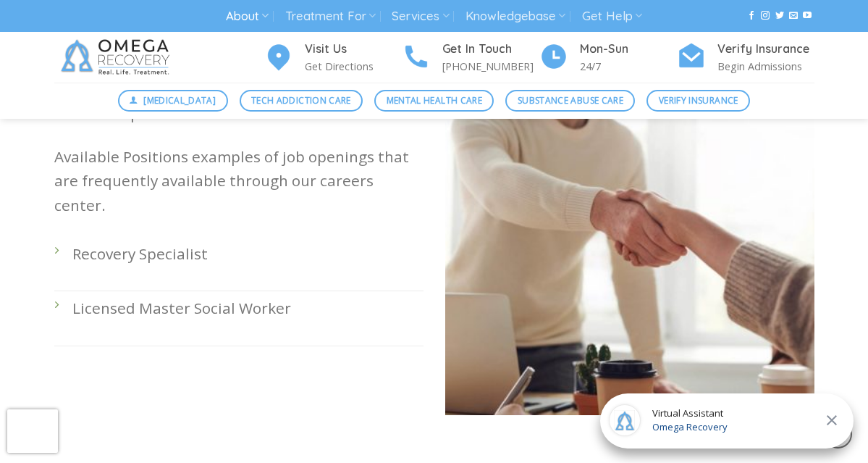 Image resolution: width=868 pixels, height=463 pixels. I want to click on p: 24/7, so click(628, 66).